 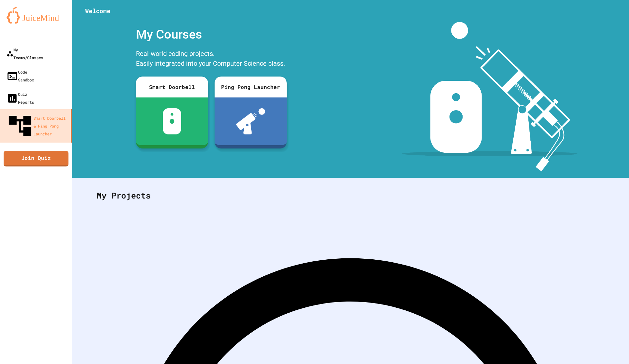 I want to click on img: sdb-white.svg, so click(x=172, y=122).